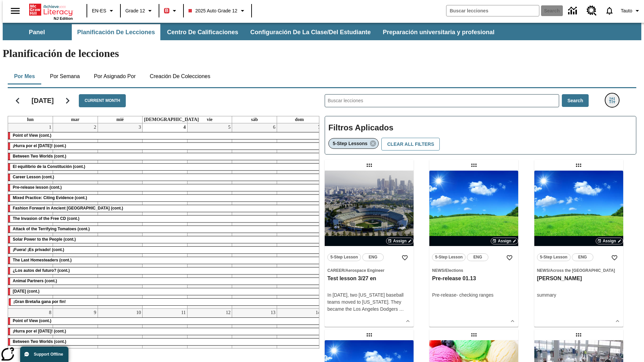 The image size is (644, 362). Describe the element at coordinates (95, 313) in the screenshot. I see `a: 9 de septiembre de 2025` at that location.